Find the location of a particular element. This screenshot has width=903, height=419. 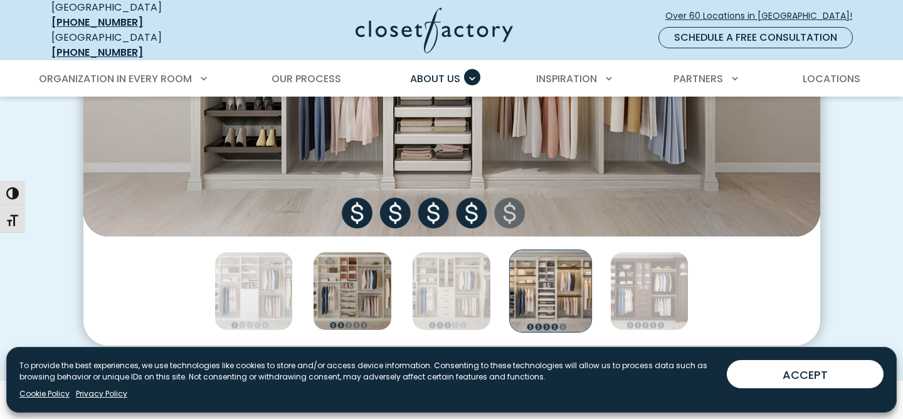

img: Closet Factory Logo is located at coordinates (434, 30).